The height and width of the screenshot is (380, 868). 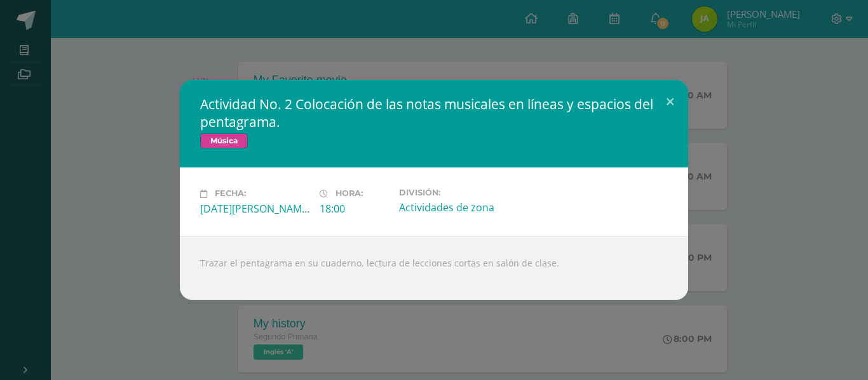 What do you see at coordinates (434, 268) in the screenshot?
I see `div: Trazar el pentagrama en su cuaderno, lectura de lecciones cortas en salón de clase.` at bounding box center [434, 268].